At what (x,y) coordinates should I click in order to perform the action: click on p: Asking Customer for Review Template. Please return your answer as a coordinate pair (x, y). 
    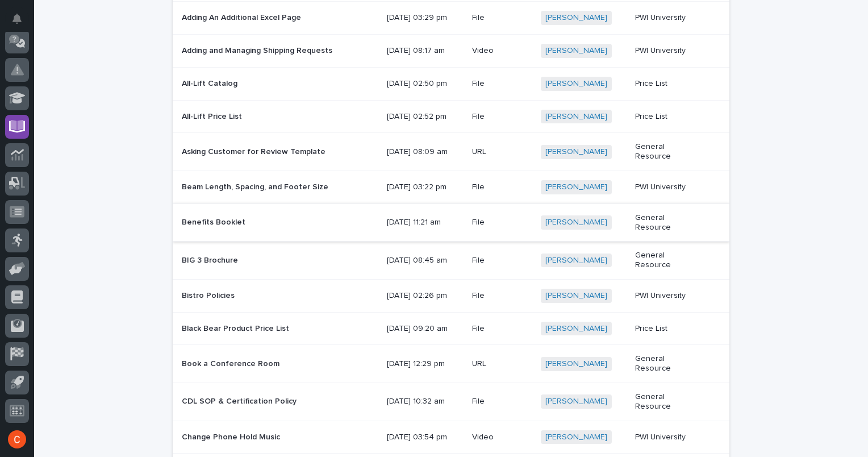
    Looking at the image, I should click on (255, 151).